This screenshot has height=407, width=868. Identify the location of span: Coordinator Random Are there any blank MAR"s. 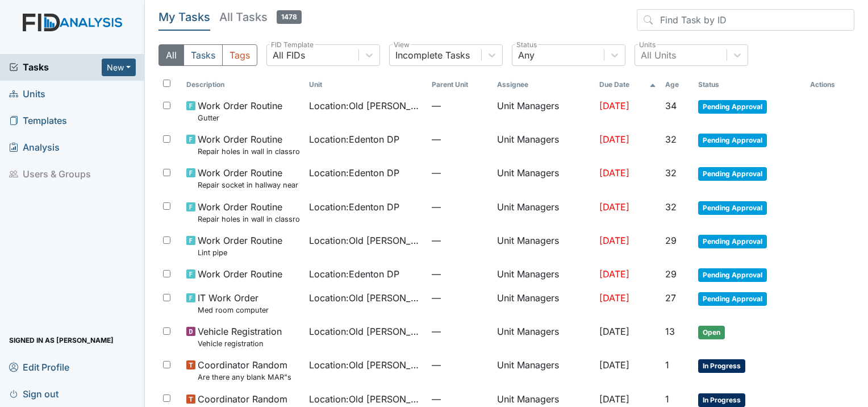
(245, 370).